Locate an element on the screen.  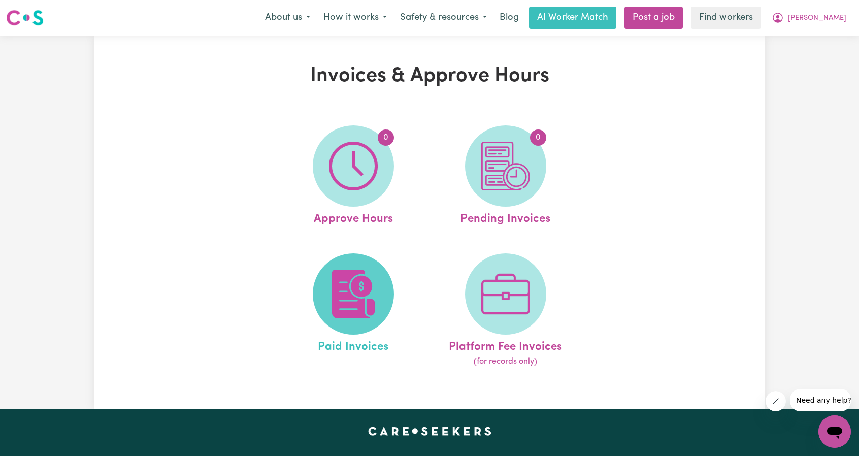
a: Platform Fee Invoices(for records only) is located at coordinates (506, 311).